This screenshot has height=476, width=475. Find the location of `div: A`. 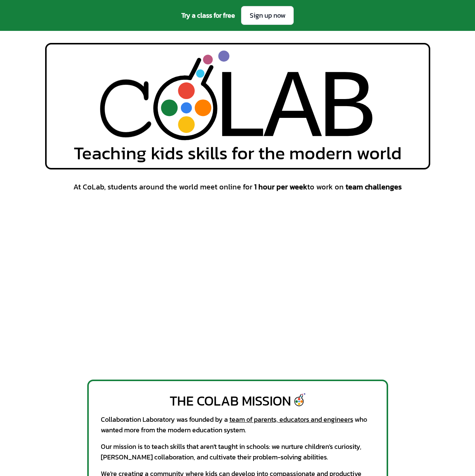

div: A is located at coordinates (293, 110).